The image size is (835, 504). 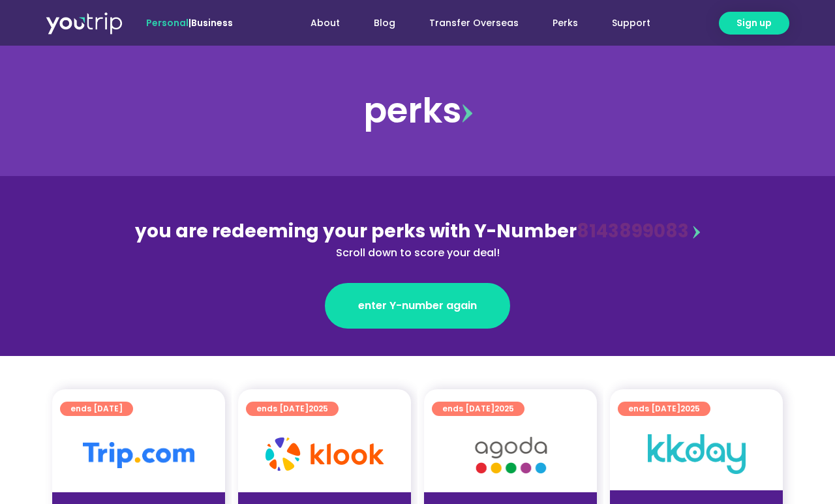 What do you see at coordinates (418, 253) in the screenshot?
I see `div: Scroll down to score your deal!` at bounding box center [418, 253].